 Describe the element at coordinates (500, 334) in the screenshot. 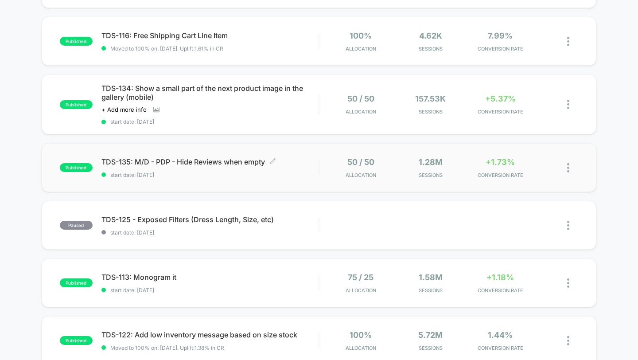

I see `span: 1.44%` at that location.